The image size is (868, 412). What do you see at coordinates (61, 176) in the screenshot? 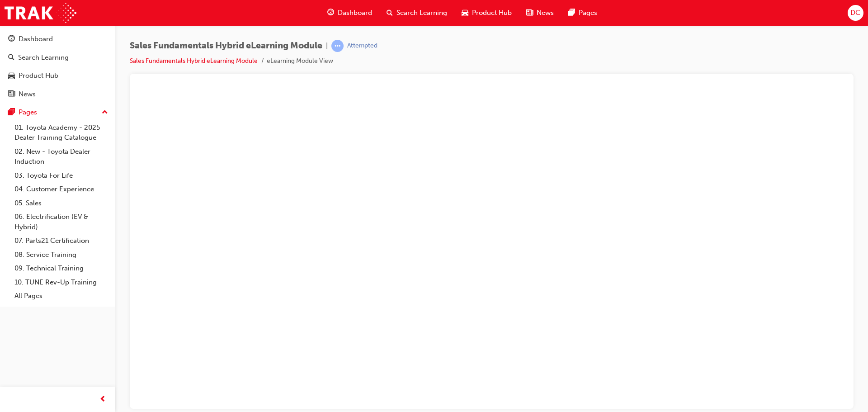
I see `a: 03. Toyota For Life` at bounding box center [61, 176].